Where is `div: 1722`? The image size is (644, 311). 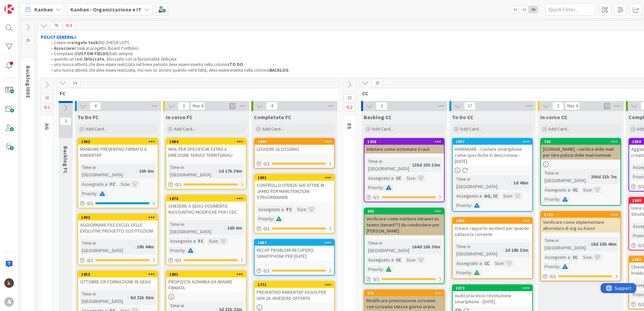
div: 1722 is located at coordinates (581, 215).